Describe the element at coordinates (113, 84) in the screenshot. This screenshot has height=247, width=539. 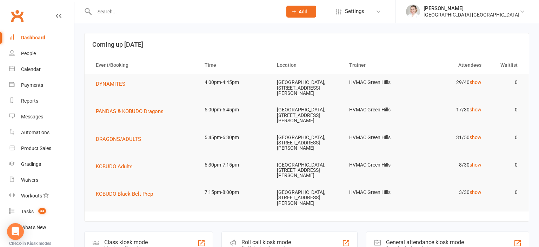
I see `button: DYNAMITES` at that location.